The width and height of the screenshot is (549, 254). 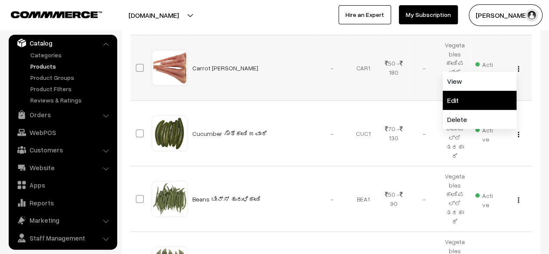 I want to click on a: My Subscription, so click(x=428, y=15).